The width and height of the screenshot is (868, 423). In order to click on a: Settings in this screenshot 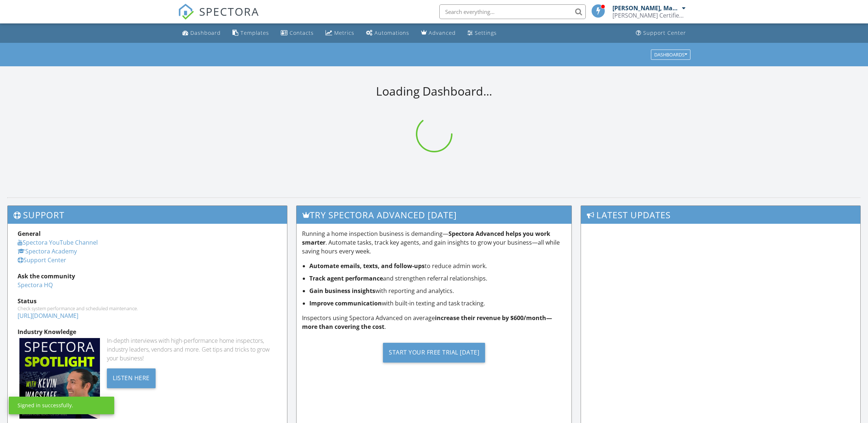, I will do `click(482, 33)`.